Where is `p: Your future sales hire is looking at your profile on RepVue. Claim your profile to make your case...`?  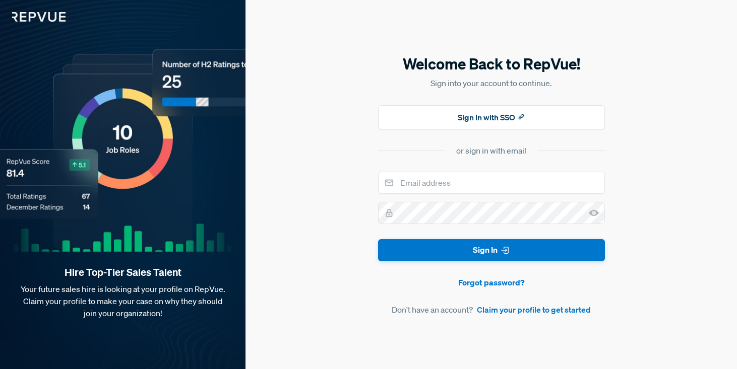 p: Your future sales hire is looking at your profile on RepVue. Claim your profile to make your case... is located at coordinates (122, 301).